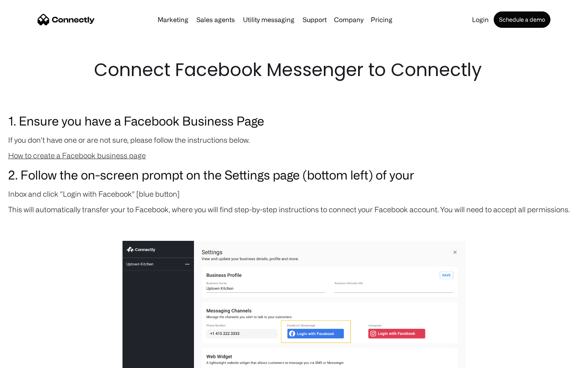  What do you see at coordinates (294, 121) in the screenshot?
I see `h3: 1. Ensure you have a Facebook Business Page` at bounding box center [294, 121].